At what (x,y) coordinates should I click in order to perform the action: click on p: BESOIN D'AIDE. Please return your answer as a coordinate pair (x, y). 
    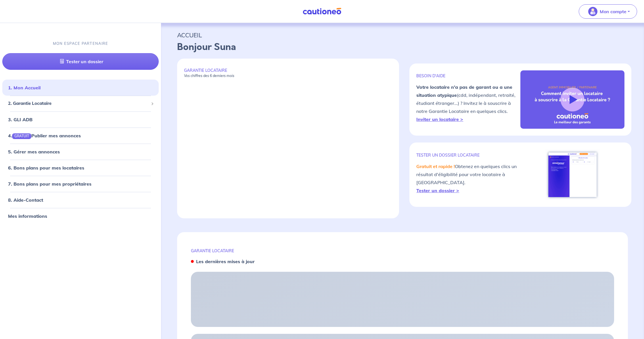
    Looking at the image, I should click on (469, 76).